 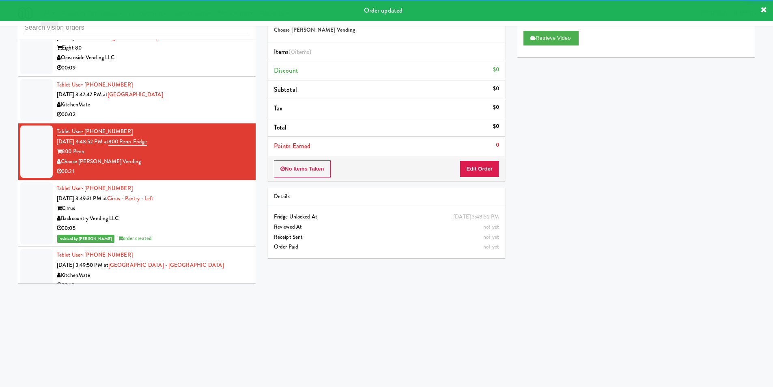 What do you see at coordinates (153, 208) in the screenshot?
I see `div: Cirrus` at bounding box center [153, 208].